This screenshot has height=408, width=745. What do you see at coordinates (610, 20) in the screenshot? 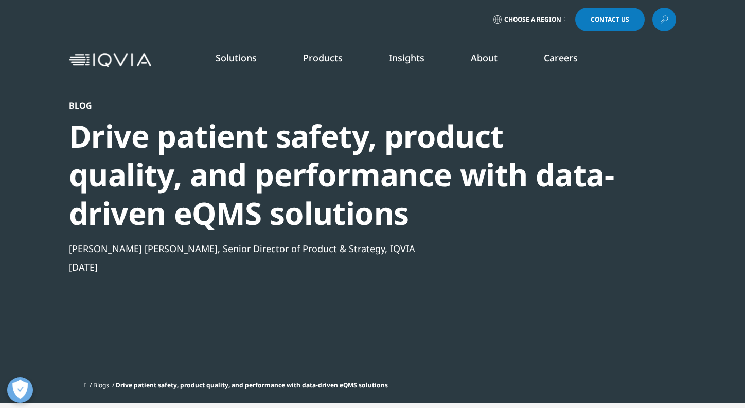
I see `a: Contact Us` at bounding box center [610, 20].